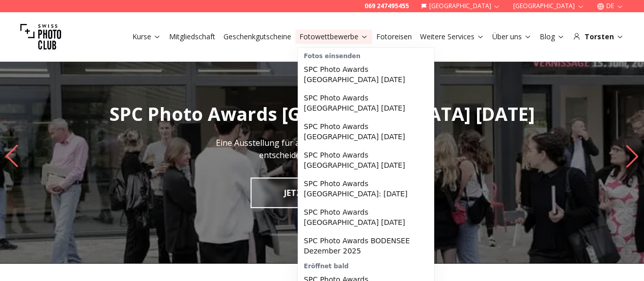  I want to click on button: Kurse, so click(147, 36).